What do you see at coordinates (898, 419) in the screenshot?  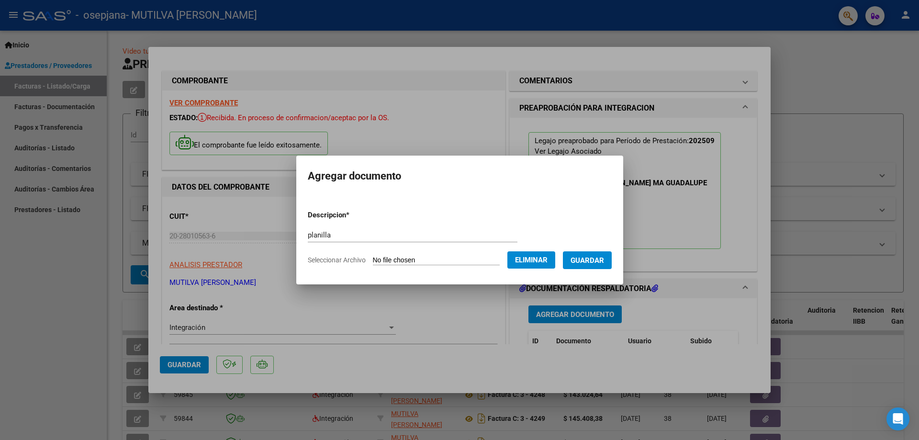 I see `div: Open Intercom Messenger` at bounding box center [898, 419].